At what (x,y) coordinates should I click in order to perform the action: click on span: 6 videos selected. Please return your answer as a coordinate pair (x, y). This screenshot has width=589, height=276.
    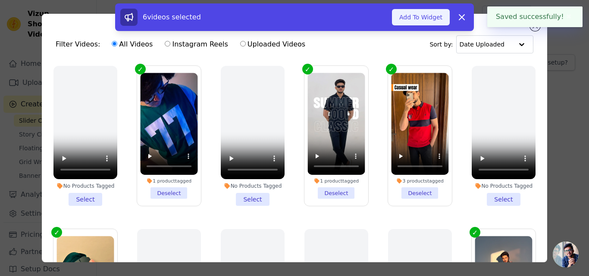
    Looking at the image, I should click on (172, 17).